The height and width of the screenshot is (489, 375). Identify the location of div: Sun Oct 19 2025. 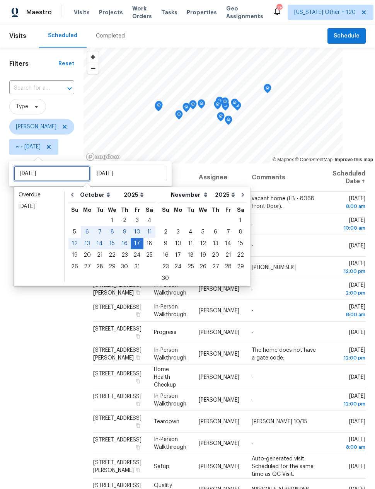
(75, 255).